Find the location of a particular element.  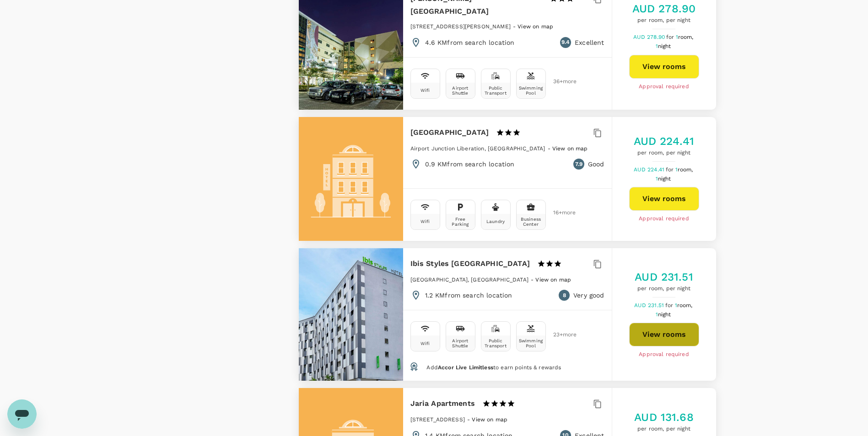

span: 16 + more is located at coordinates (560, 213).